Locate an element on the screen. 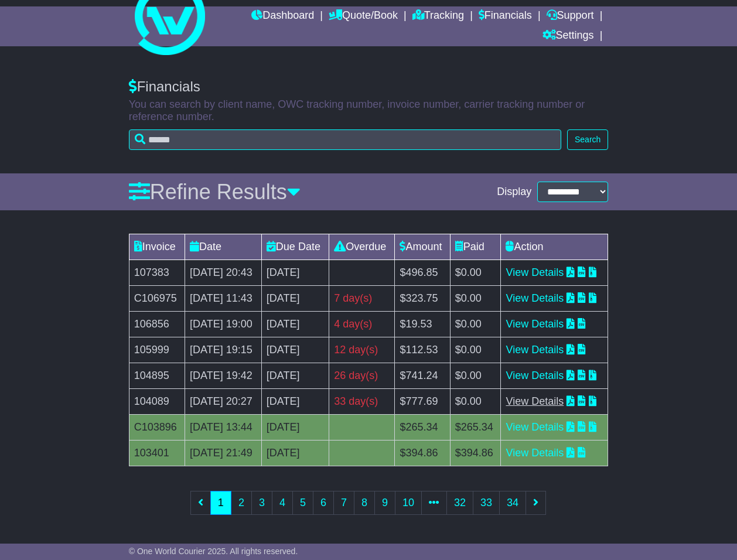 The width and height of the screenshot is (737, 560). td: $496.85 is located at coordinates (422, 273).